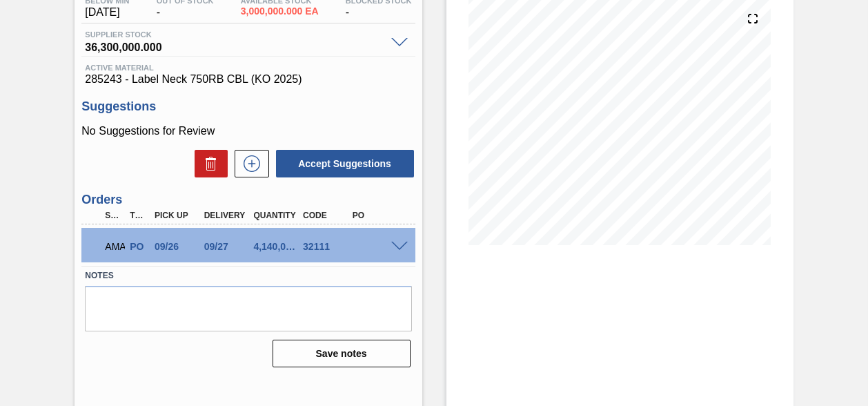 Image resolution: width=868 pixels, height=406 pixels. What do you see at coordinates (208, 164) in the screenshot?
I see `div: Delete Suggestions` at bounding box center [208, 164].